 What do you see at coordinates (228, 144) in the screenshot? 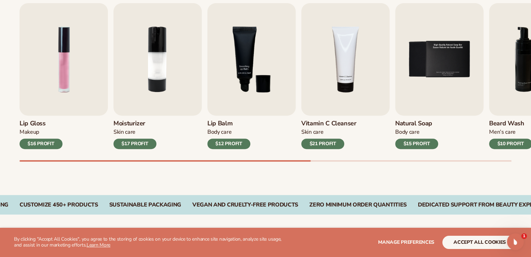
I see `div: $12 PROFIT` at bounding box center [228, 144].